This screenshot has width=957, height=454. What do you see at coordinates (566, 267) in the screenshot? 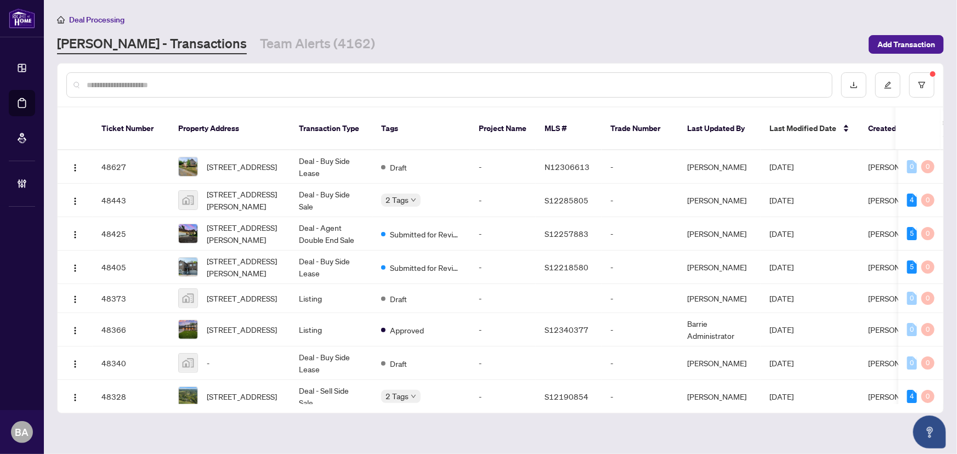
I see `span: S12218580` at bounding box center [566, 267].